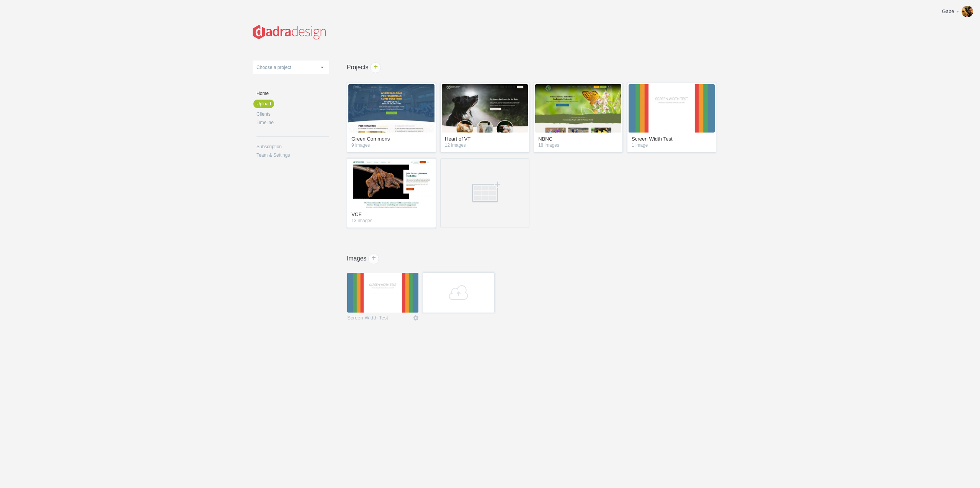 The height and width of the screenshot is (488, 980). I want to click on img: dadra_amc3kj_thumb.jpg, so click(484, 109).